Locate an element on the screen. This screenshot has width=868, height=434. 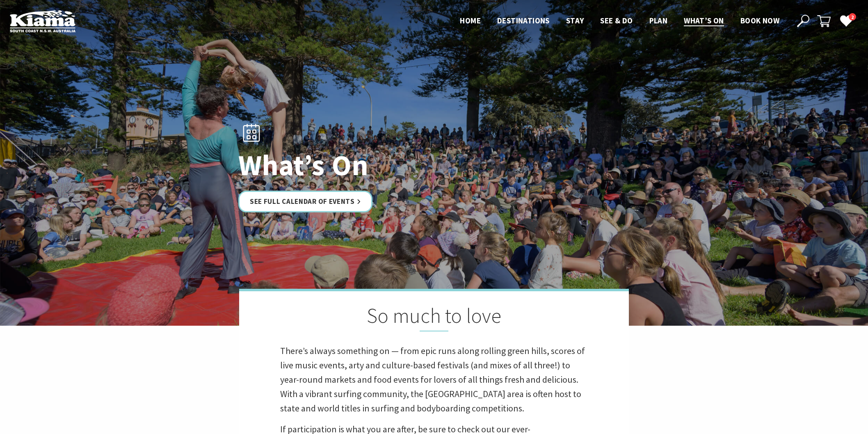
span: Stay is located at coordinates (575, 20).